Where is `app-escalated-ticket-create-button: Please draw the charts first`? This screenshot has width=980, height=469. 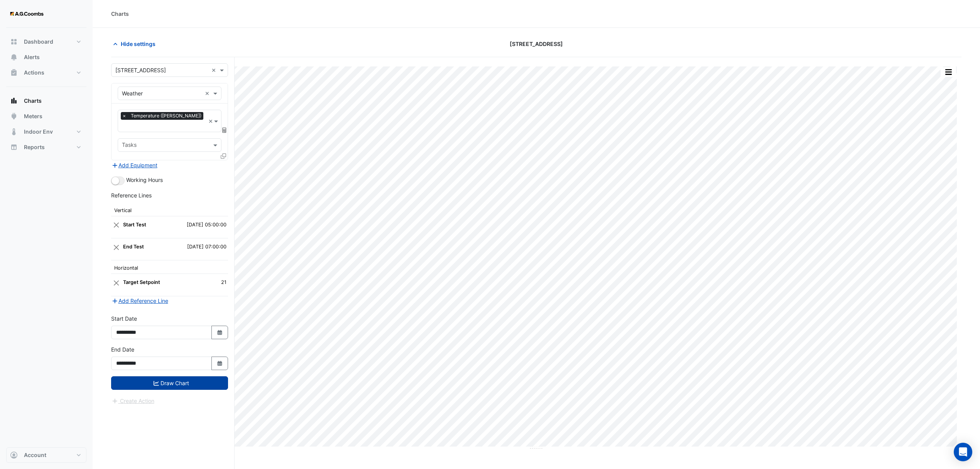 app-escalated-ticket-create-button: Please draw the charts first is located at coordinates (133, 399).